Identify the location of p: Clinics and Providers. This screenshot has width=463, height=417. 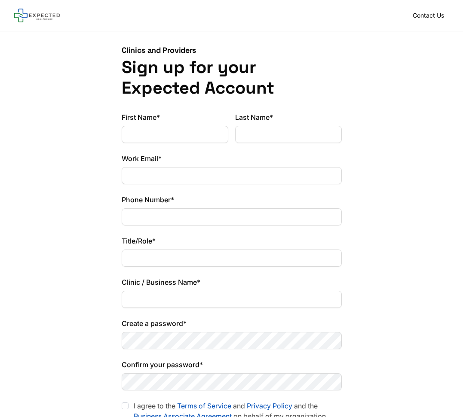
(232, 50).